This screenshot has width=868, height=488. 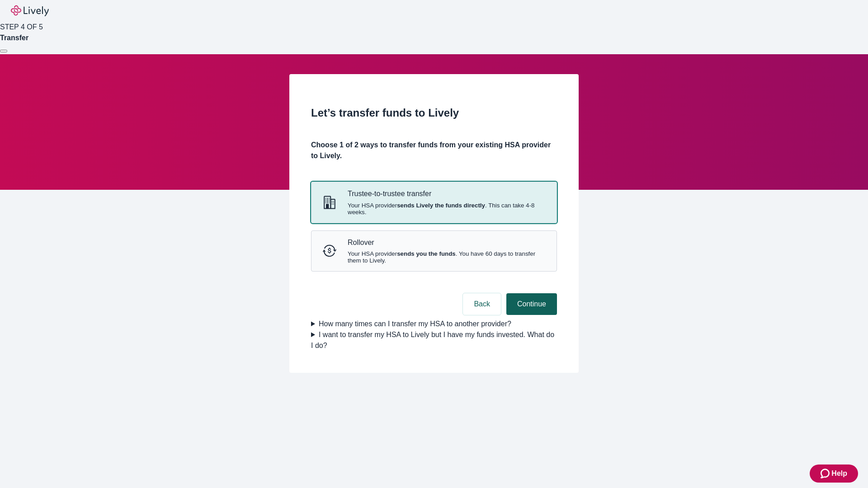 What do you see at coordinates (447, 242) in the screenshot?
I see `p: Rollover` at bounding box center [447, 242].